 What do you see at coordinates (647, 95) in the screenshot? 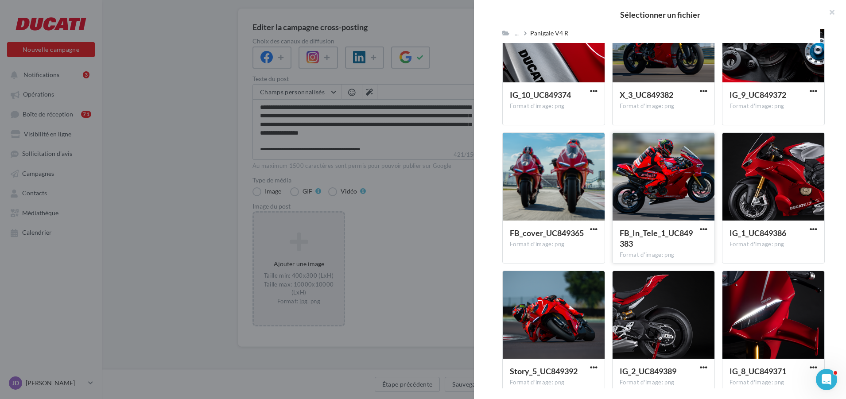
I see `span: X_3_UC849382` at bounding box center [647, 95].